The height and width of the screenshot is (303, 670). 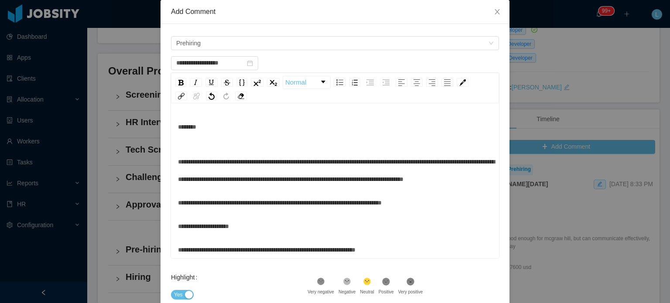 What do you see at coordinates (307, 82) in the screenshot?
I see `div: rdw-block-control` at bounding box center [307, 82].